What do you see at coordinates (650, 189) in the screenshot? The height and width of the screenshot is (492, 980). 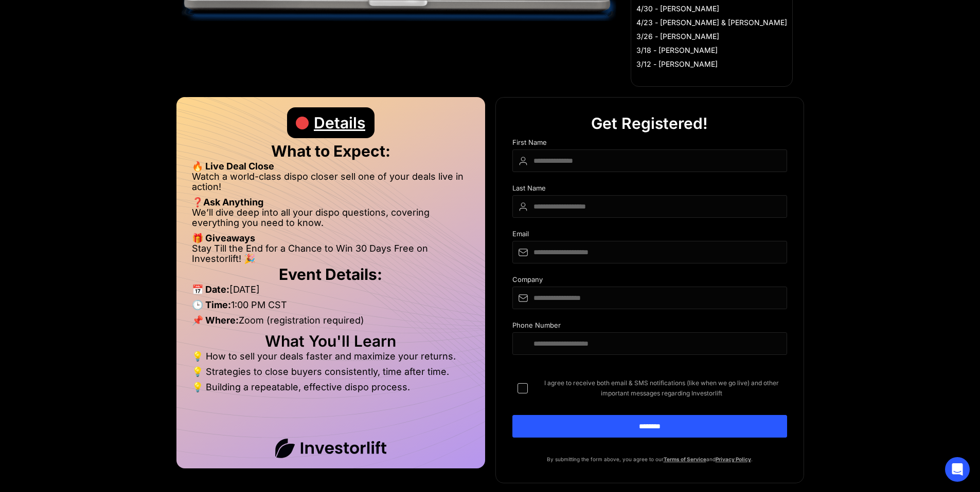 I see `div: Last Name` at bounding box center [650, 189].